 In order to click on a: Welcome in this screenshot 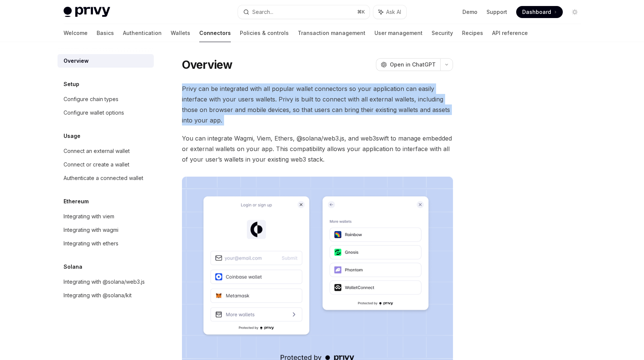, I will do `click(75, 33)`.